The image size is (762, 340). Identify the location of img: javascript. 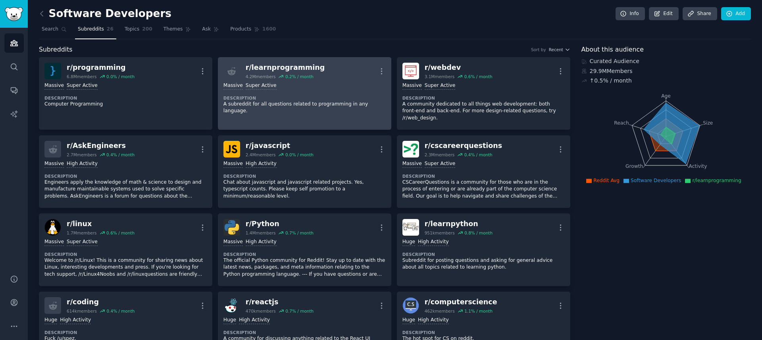
(232, 149).